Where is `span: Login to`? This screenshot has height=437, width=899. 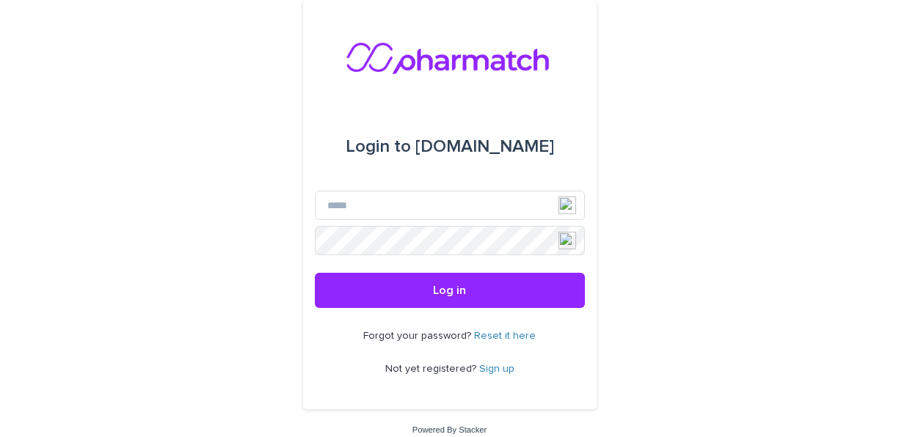
span: Login to is located at coordinates (378, 147).